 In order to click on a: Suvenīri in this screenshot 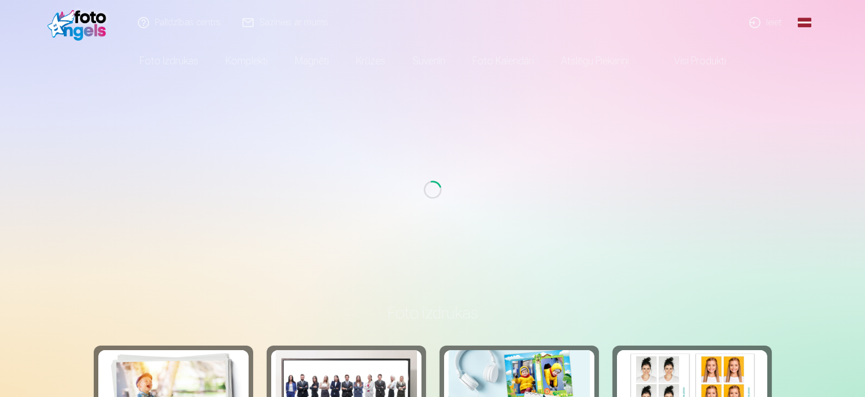, I will do `click(429, 61)`.